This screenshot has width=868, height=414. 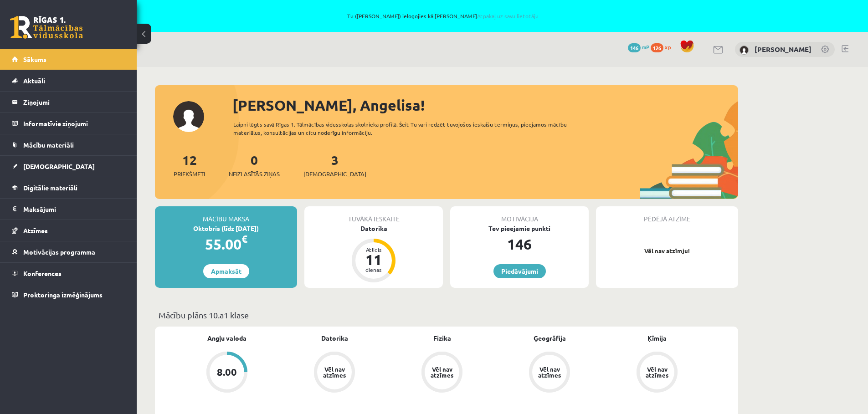 I want to click on a: Apmaksāt, so click(x=226, y=271).